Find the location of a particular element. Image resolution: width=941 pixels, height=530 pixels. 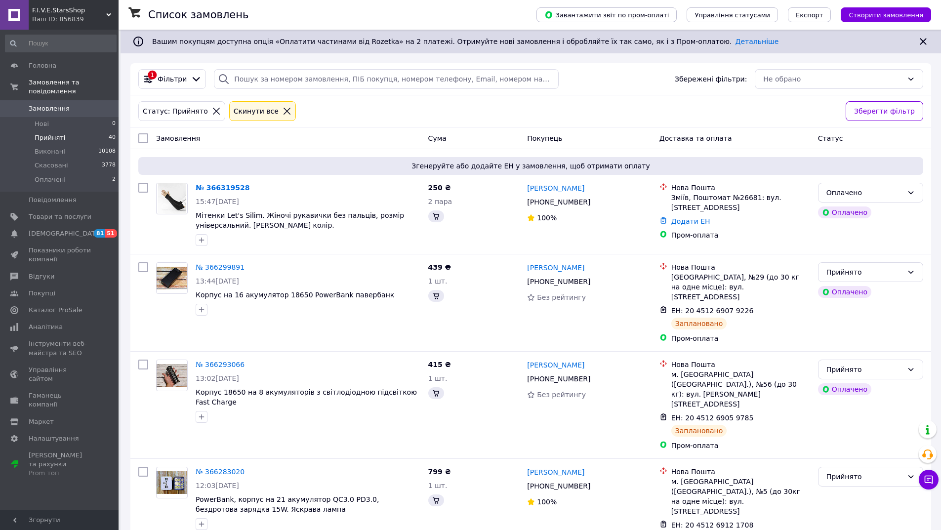

span: 81 is located at coordinates (99, 233).